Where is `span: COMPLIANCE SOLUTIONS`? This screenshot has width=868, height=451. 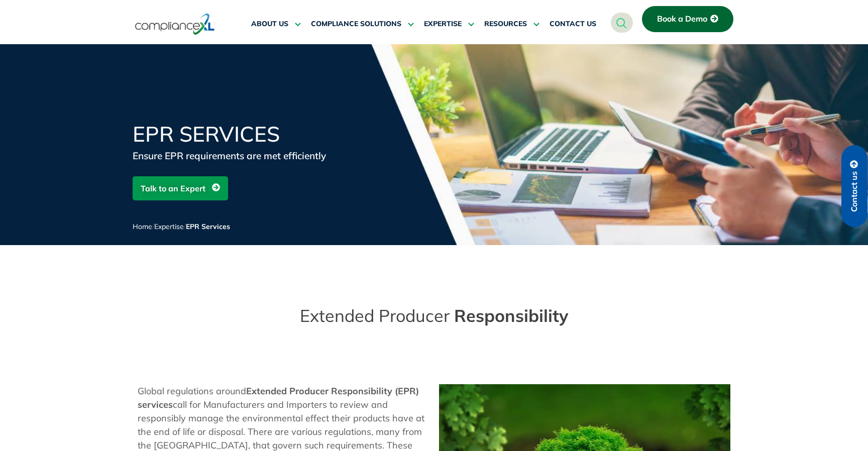 span: COMPLIANCE SOLUTIONS is located at coordinates (356, 25).